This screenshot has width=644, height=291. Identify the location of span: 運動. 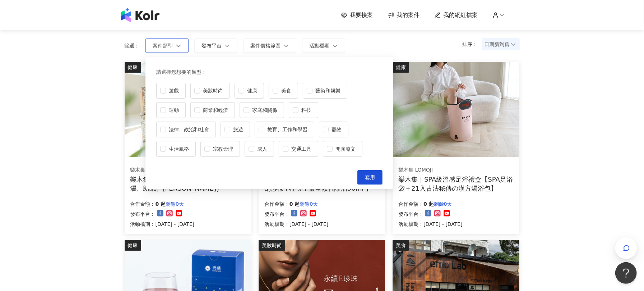
(174, 110).